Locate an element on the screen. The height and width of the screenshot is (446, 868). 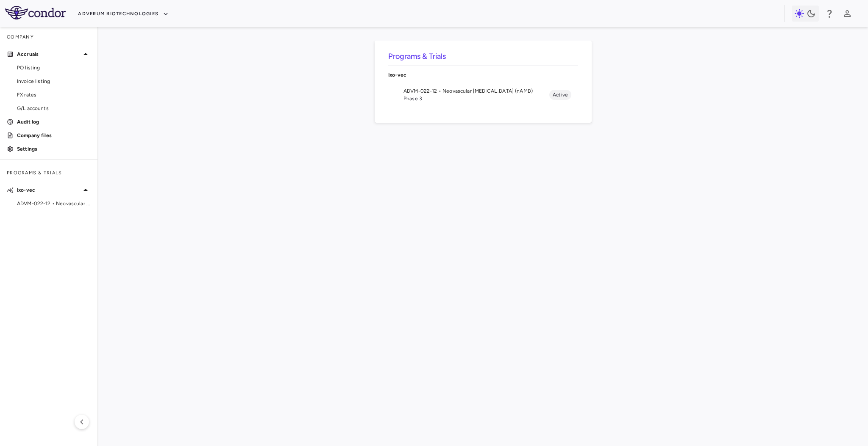
span: Phase 3 is located at coordinates (476, 99).